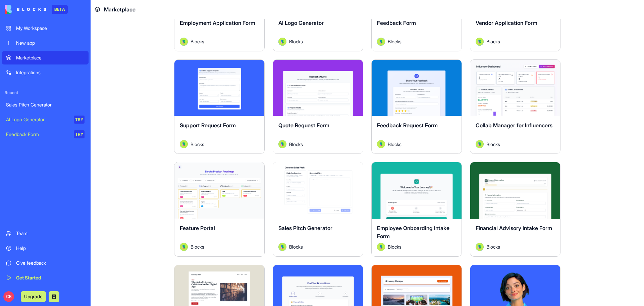 This screenshot has height=306, width=644. Describe the element at coordinates (396, 23) in the screenshot. I see `span: Feedback Form` at that location.